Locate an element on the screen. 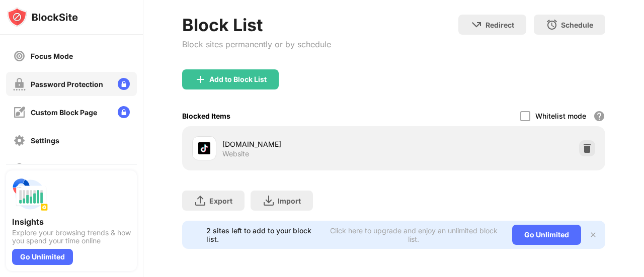 This screenshot has height=277, width=644. div: Click here to upgrade and enjoy an unlimited block list. is located at coordinates (414, 235).